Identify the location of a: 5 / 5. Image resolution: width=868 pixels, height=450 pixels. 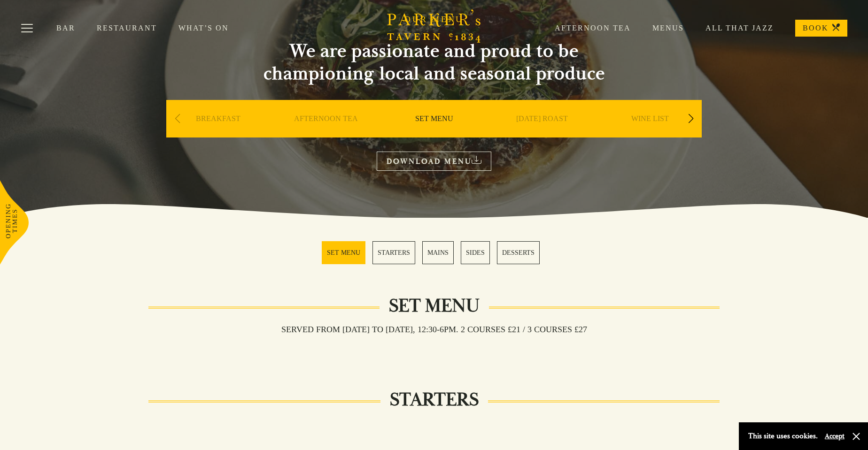
(518, 252).